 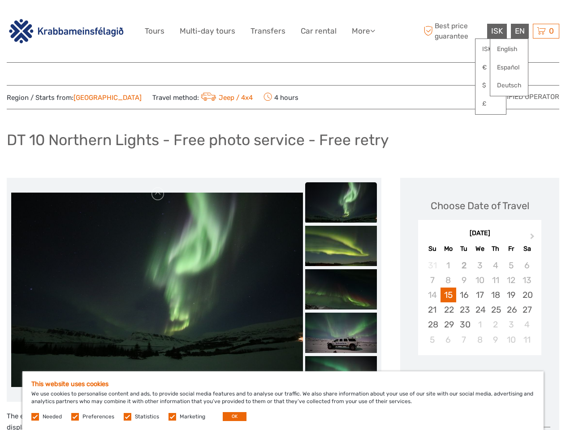 What do you see at coordinates (497, 31) in the screenshot?
I see `span: ISK` at bounding box center [497, 31].